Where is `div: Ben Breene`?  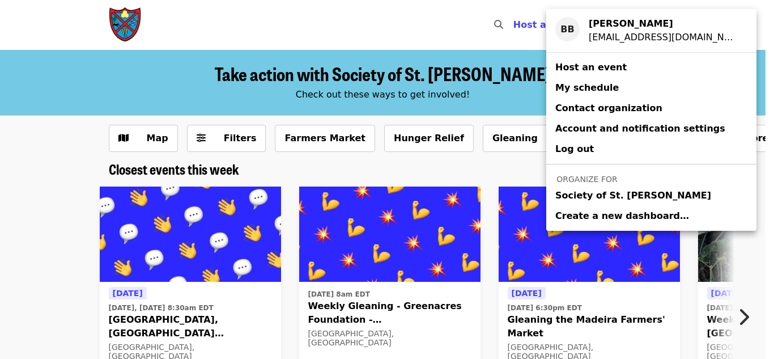 div: Ben Breene is located at coordinates (663, 24).